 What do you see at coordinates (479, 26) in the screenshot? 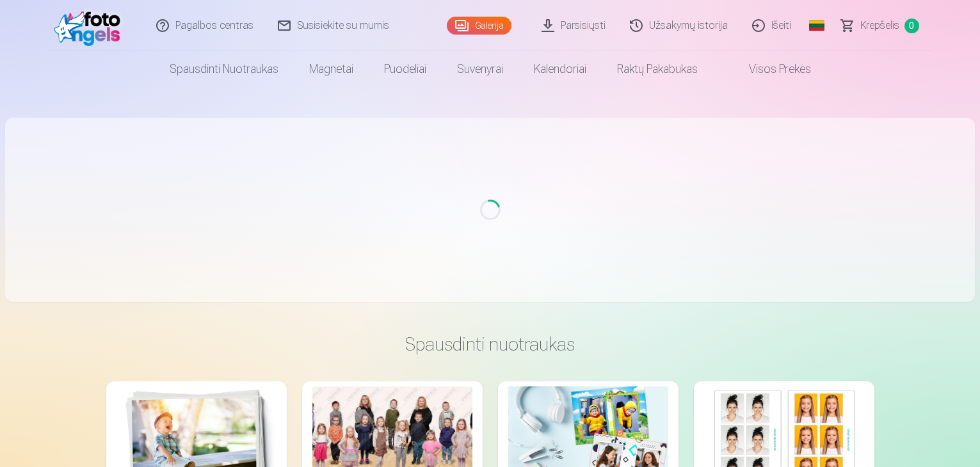
I see `a: Galerija` at bounding box center [479, 26].